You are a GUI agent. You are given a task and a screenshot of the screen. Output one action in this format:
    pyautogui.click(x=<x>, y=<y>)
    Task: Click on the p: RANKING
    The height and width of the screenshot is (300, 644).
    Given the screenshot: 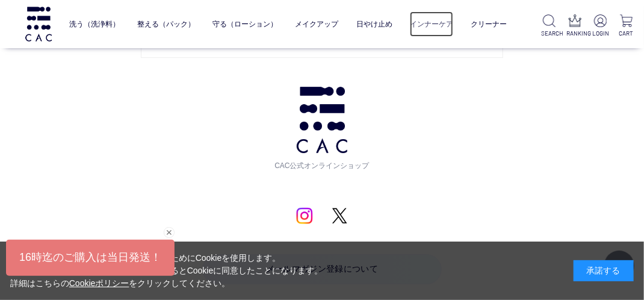 What is the action you would take?
    pyautogui.click(x=575, y=33)
    